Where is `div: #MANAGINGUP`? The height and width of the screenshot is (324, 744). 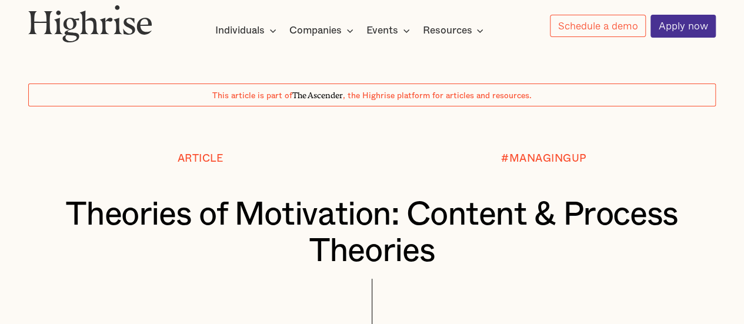
div: #MANAGINGUP is located at coordinates (544, 159).